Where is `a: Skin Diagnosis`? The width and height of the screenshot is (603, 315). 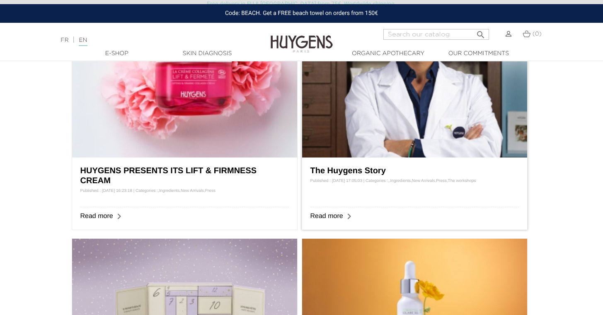
a: Skin Diagnosis is located at coordinates (207, 53).